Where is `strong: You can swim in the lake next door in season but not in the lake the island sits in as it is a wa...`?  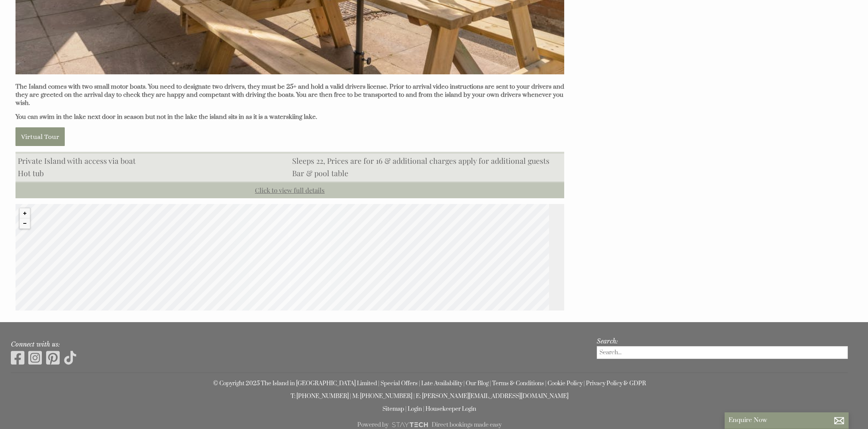 strong: You can swim in the lake next door in season but not in the lake the island sits in as it is a wa... is located at coordinates (166, 117).